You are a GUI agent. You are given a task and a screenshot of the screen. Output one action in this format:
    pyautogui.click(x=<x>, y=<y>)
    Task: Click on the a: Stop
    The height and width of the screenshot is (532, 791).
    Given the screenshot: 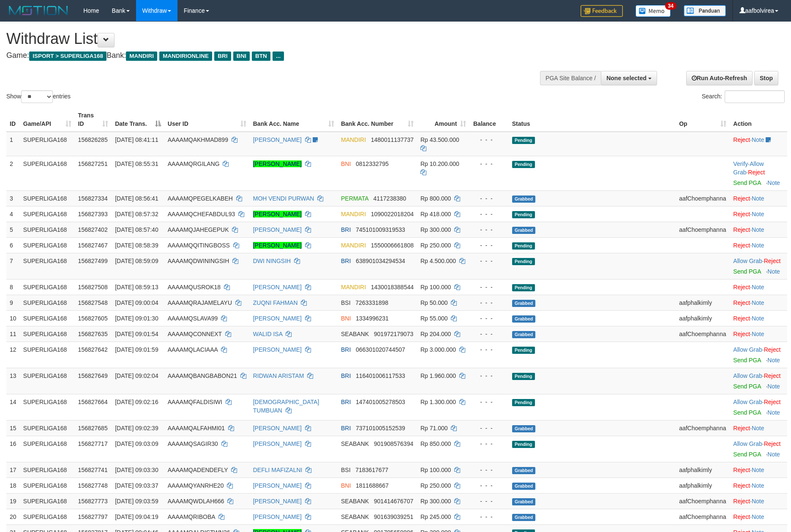 What is the action you would take?
    pyautogui.click(x=766, y=78)
    